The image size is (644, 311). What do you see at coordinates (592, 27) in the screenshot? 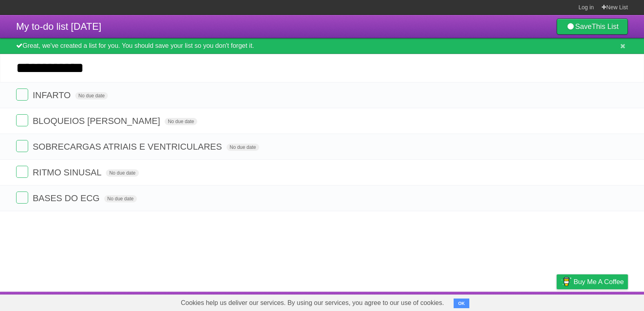
I see `a: SaveThis List` at bounding box center [592, 27].